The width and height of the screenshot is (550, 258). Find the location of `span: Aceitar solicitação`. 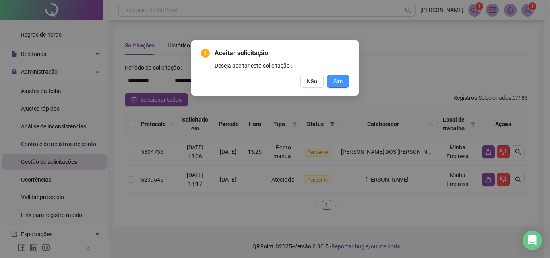

span: Aceitar solicitação is located at coordinates (282, 53).